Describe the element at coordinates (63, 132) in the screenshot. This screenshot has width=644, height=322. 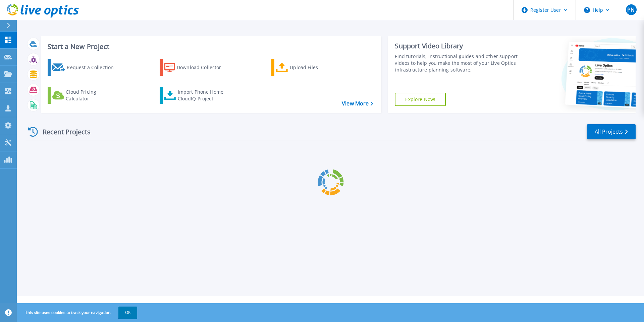
I see `div: Recent Projects` at that location.